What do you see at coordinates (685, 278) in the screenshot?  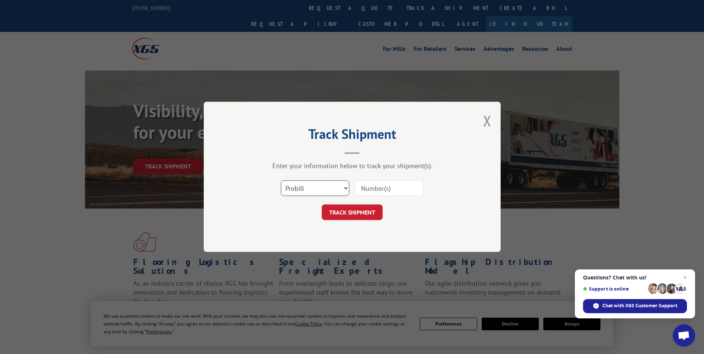 I see `span: Close chat` at bounding box center [685, 278].